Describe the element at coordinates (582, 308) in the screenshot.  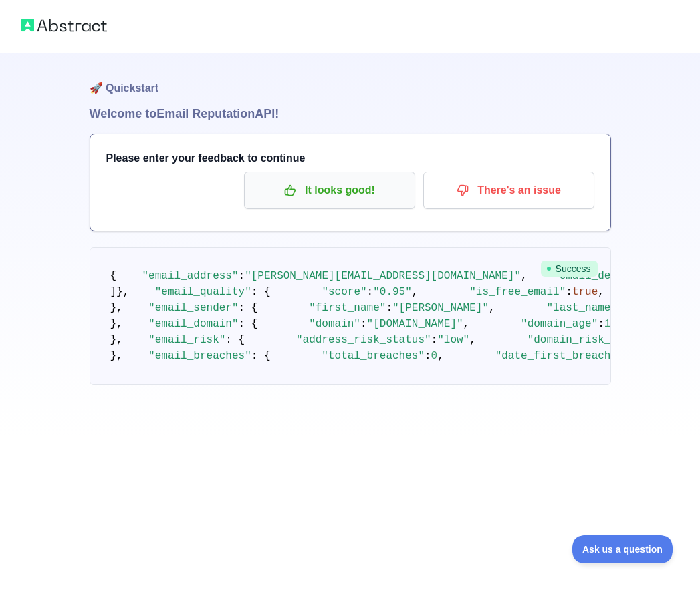
I see `span: "last_name"` at that location.